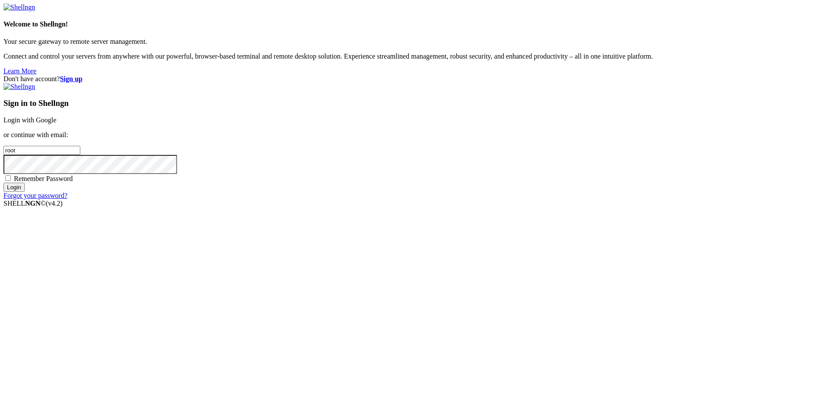 The height and width of the screenshot is (414, 830). I want to click on h3: Sign in to Shellngn, so click(415, 103).